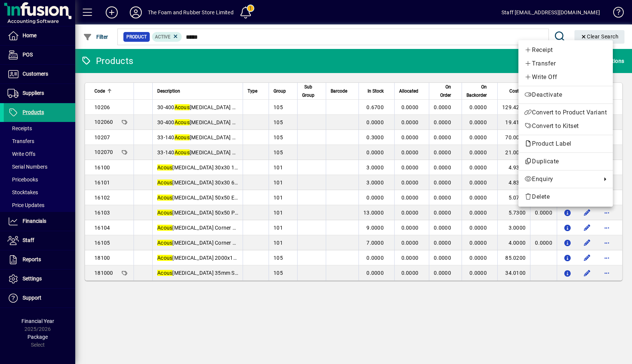  I want to click on span: Delete, so click(566, 197).